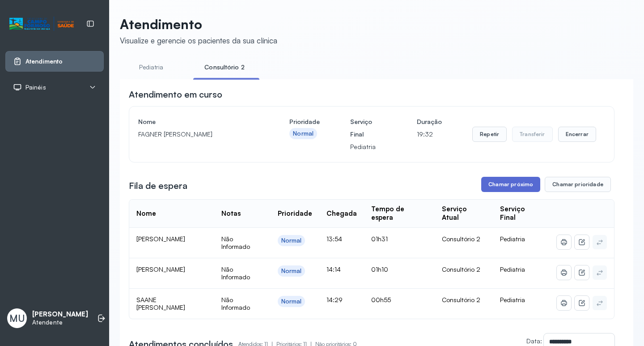 The height and width of the screenshot is (346, 644). I want to click on div: Tempo de espera, so click(399, 213).